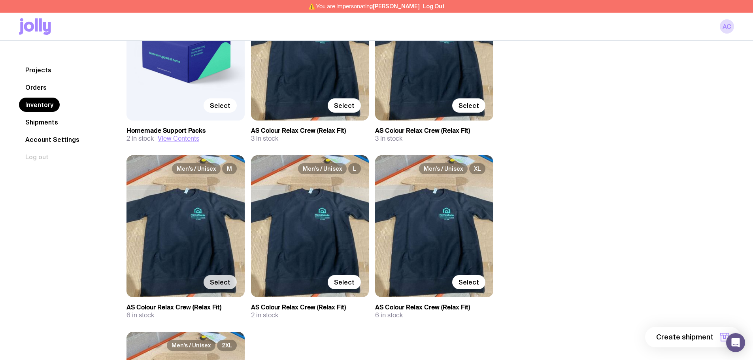 The width and height of the screenshot is (753, 360). Describe the element at coordinates (42, 122) in the screenshot. I see `a: Shipments` at that location.